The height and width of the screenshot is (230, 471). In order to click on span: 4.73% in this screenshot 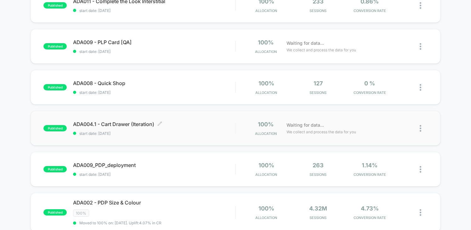, I will do `click(370, 208)`.